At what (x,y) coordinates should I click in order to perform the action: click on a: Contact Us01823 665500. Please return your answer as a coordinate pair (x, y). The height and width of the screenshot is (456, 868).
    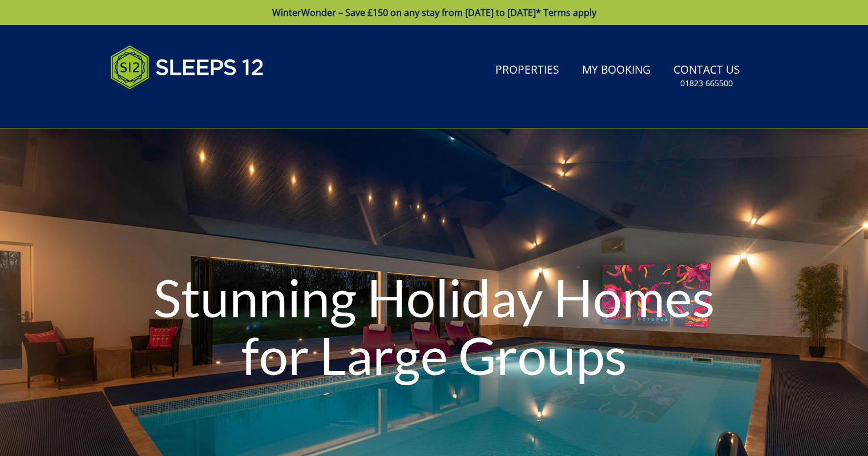
    Looking at the image, I should click on (707, 76).